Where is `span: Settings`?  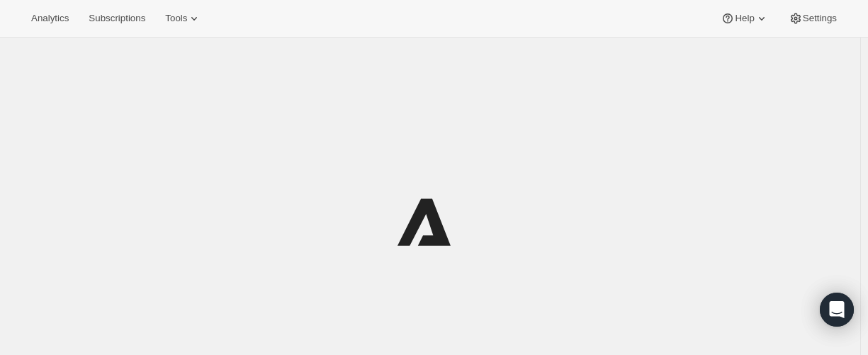
span: Settings is located at coordinates (820, 19).